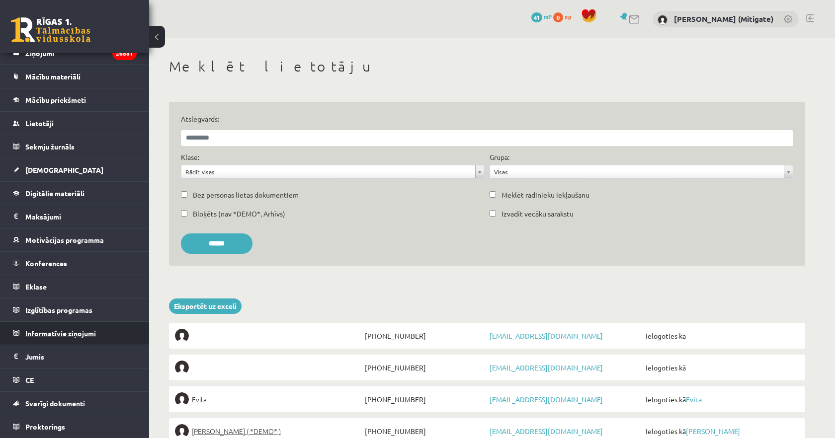 The image size is (835, 438). What do you see at coordinates (75, 193) in the screenshot?
I see `a: Digitālie materiāli` at bounding box center [75, 193].